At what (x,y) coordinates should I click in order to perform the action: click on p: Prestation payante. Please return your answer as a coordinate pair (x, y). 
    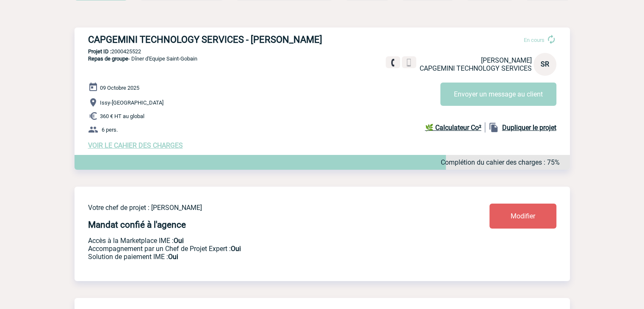
    Looking at the image, I should click on (264, 249).